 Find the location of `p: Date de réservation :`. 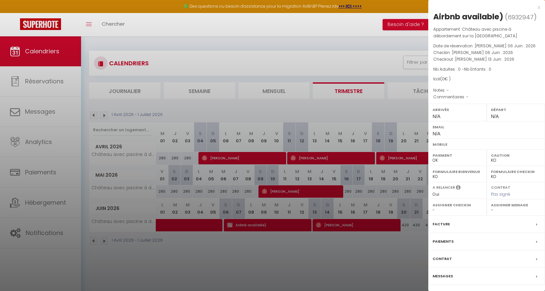

p: Date de réservation : is located at coordinates (487, 46).